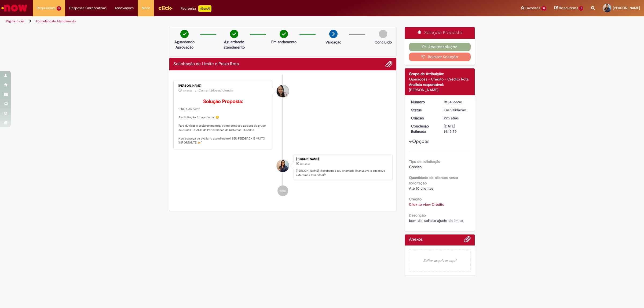 The image size is (644, 308). What do you see at coordinates (439, 57) in the screenshot?
I see `button: Rejeitar Solução` at bounding box center [439, 57].